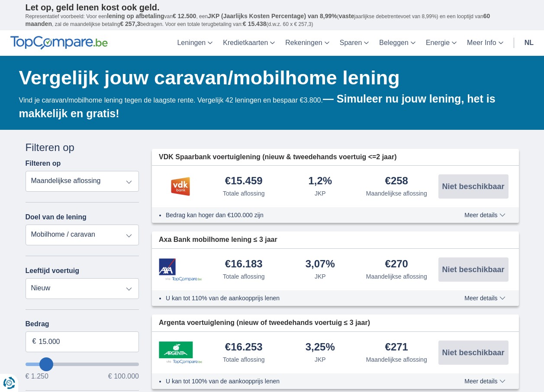  What do you see at coordinates (249, 43) in the screenshot?
I see `a: Kredietkaarten` at bounding box center [249, 43].